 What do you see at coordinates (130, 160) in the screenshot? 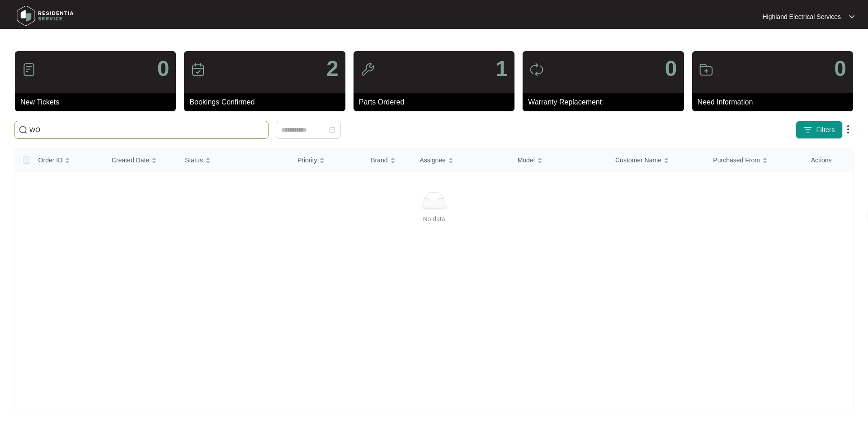
I see `span: Created Date` at bounding box center [130, 160].